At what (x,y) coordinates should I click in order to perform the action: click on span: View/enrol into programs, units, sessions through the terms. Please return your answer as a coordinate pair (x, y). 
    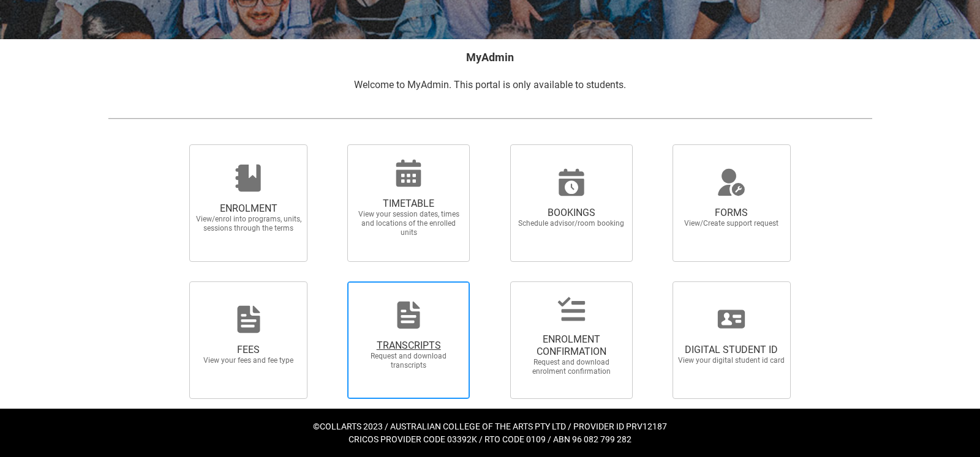
    Looking at the image, I should click on (249, 224).